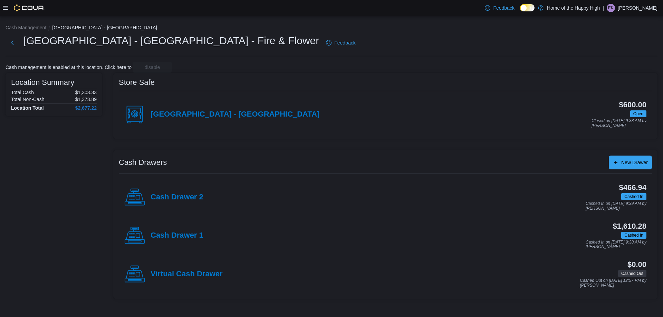 The image size is (663, 317). Describe the element at coordinates (86, 108) in the screenshot. I see `h4: $2,677.22` at that location.